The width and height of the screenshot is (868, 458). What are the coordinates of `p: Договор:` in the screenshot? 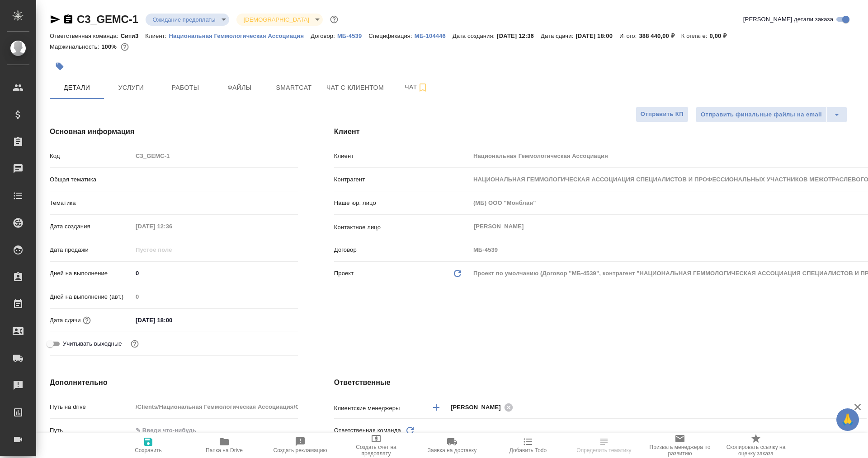 It's located at (324, 35).